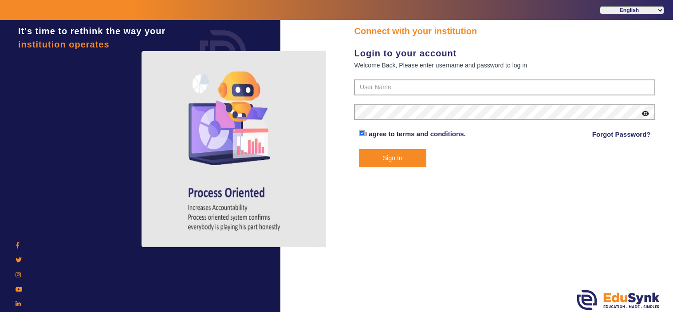 The image size is (673, 312). I want to click on div: Connect with your institution, so click(504, 31).